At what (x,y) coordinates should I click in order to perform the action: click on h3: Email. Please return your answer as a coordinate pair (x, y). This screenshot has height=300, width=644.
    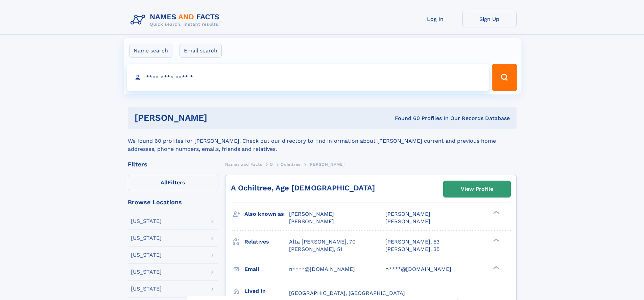
    Looking at the image, I should click on (266, 269).